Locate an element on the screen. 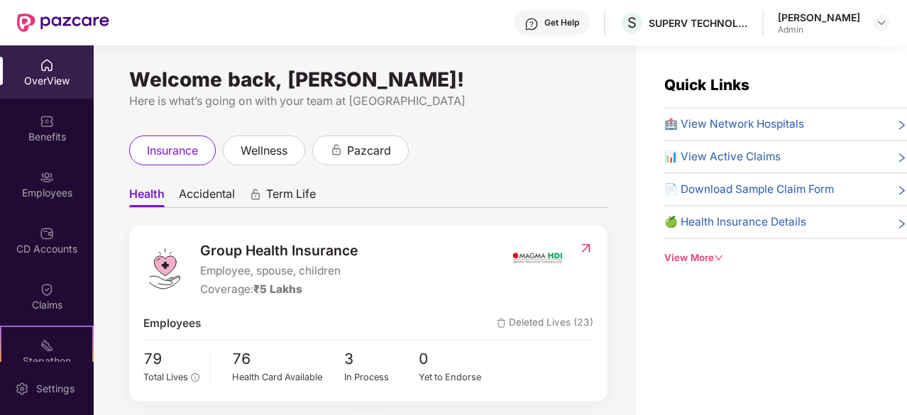 This screenshot has height=415, width=907. div: Yet to Endorse is located at coordinates (456, 377).